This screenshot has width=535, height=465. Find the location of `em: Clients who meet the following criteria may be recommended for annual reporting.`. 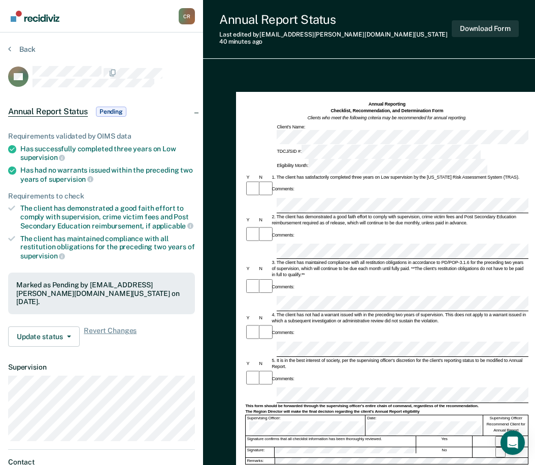

em: Clients who meet the following criteria may be recommended for annual reporting. is located at coordinates (387, 118).